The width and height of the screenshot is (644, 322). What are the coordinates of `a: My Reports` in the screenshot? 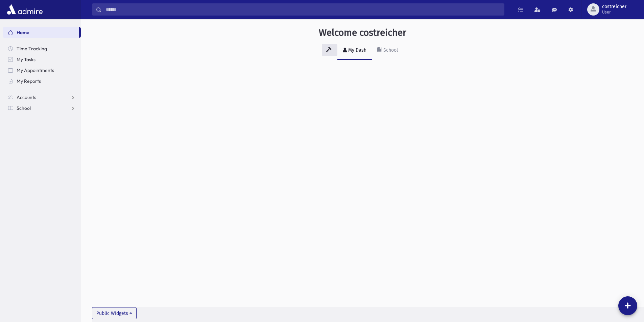 It's located at (41, 81).